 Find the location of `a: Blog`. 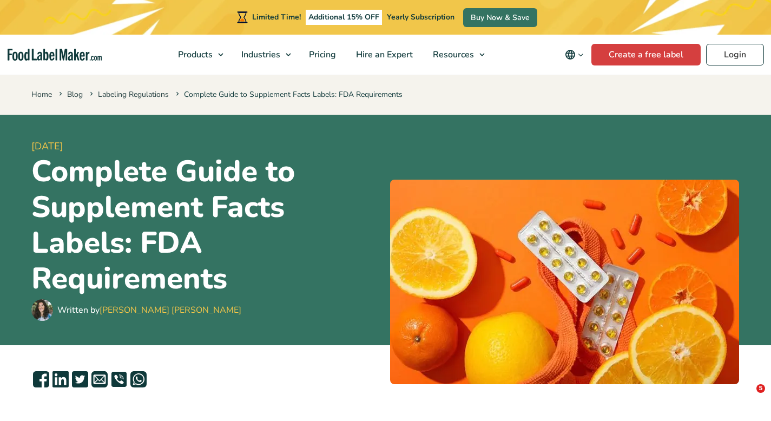

a: Blog is located at coordinates (75, 94).